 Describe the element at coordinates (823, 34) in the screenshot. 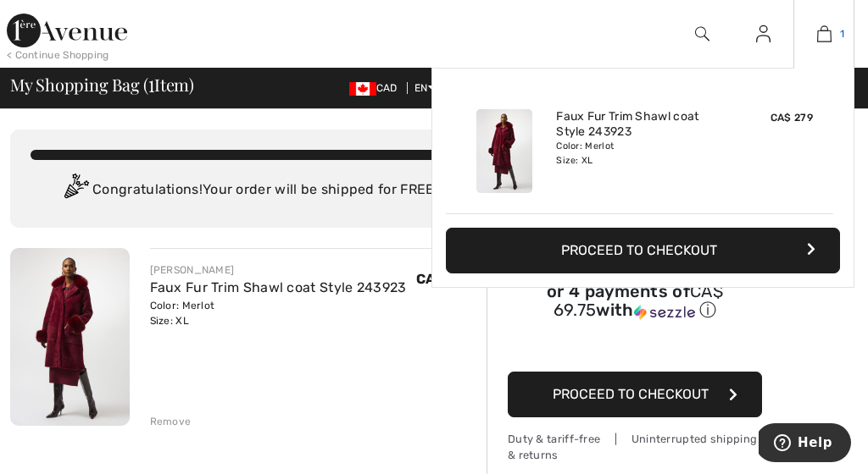

I see `a: 1` at that location.